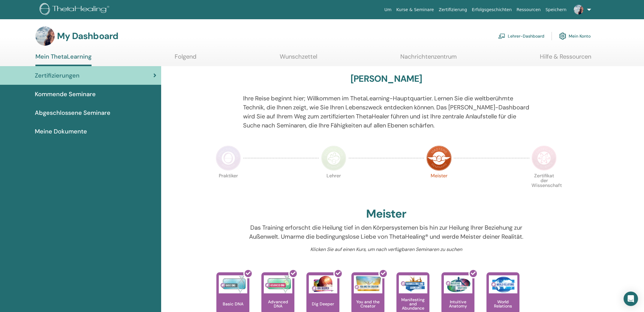 The height and width of the screenshot is (312, 644). I want to click on p: You and the Creator, so click(368, 304).